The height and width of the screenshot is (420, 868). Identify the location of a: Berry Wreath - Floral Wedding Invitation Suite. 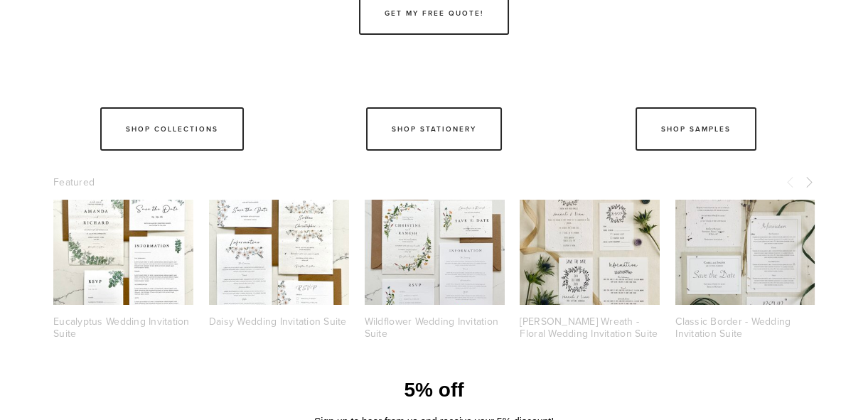
(590, 252).